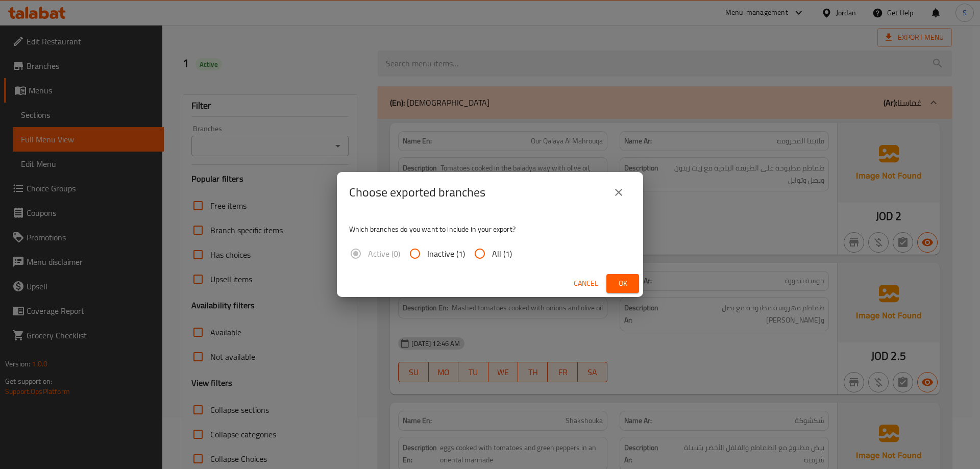  I want to click on span: Cancel, so click(586, 283).